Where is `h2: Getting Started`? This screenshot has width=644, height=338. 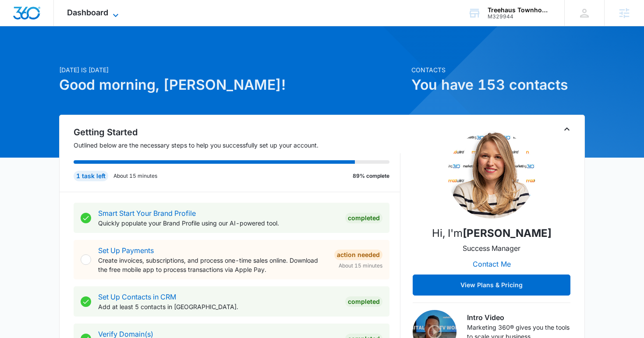
h2: Getting Started is located at coordinates (237, 132).